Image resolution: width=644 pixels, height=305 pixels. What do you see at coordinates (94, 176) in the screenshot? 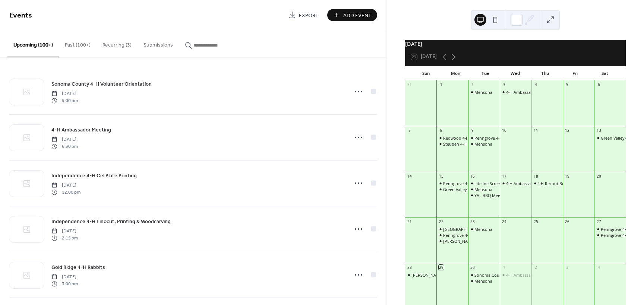
I see `span: Independence 4-H Gel Plate Printing` at bounding box center [94, 176].